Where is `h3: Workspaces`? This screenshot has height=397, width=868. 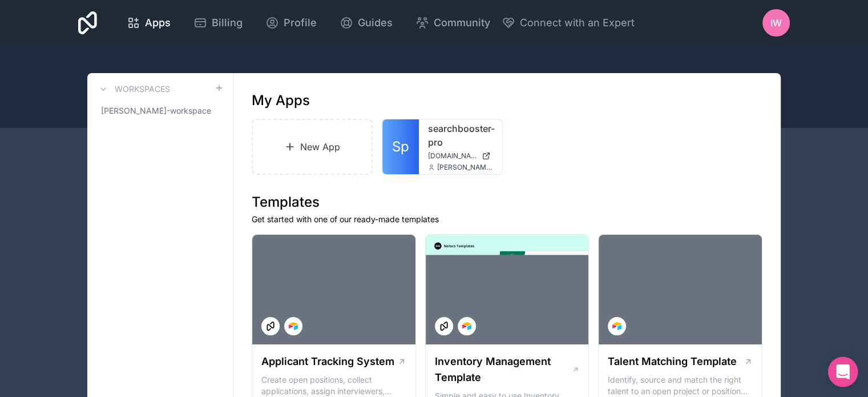
h3: Workspaces is located at coordinates (142, 89).